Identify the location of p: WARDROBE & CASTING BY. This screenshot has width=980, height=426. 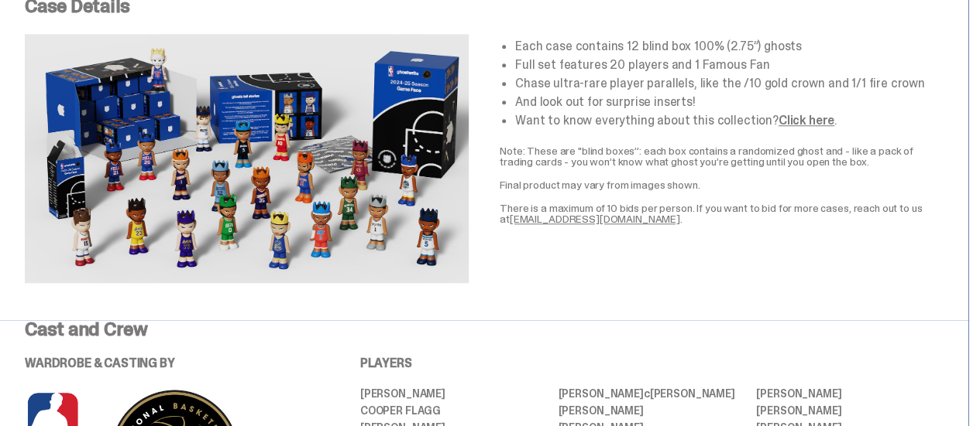
(170, 364).